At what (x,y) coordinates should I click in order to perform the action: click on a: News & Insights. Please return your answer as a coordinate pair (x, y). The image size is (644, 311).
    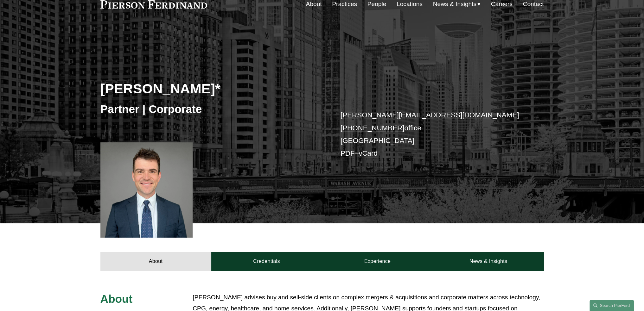
    Looking at the image, I should click on (488, 262).